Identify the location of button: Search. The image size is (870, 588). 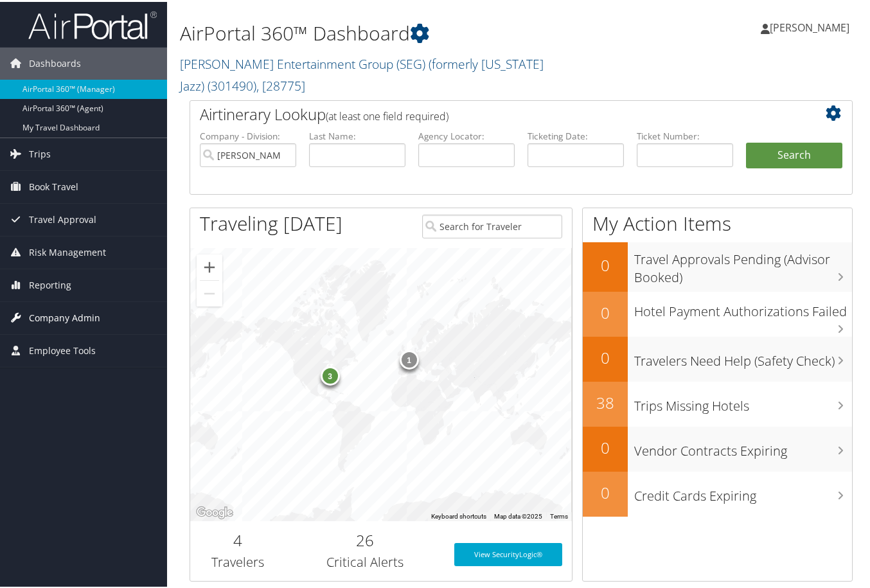
(794, 154).